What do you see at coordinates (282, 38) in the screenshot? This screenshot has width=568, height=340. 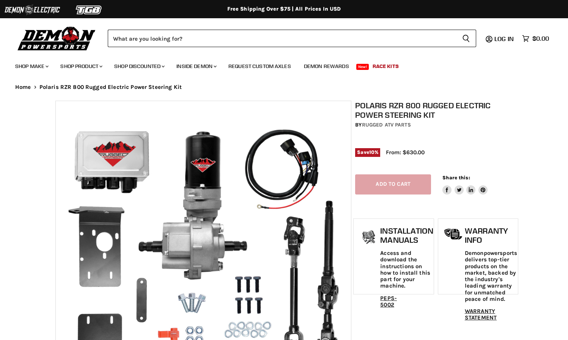 I see `input: Search` at bounding box center [282, 38].